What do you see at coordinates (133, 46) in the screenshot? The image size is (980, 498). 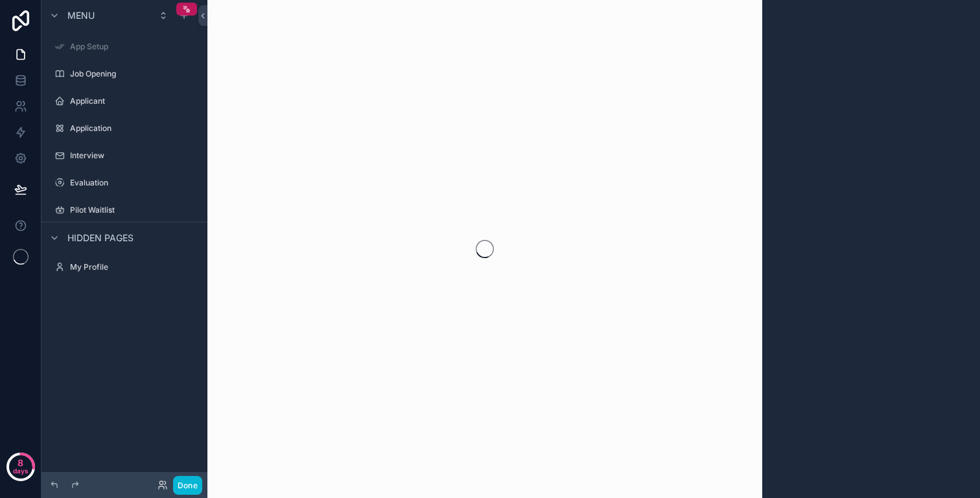 I see `label: App Setup` at bounding box center [133, 46].